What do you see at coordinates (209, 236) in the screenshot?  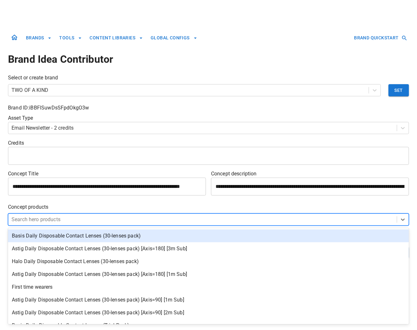 I see `div: Basis Daily Disposable Contact Lenses (30-lenses pack)` at bounding box center [209, 236].